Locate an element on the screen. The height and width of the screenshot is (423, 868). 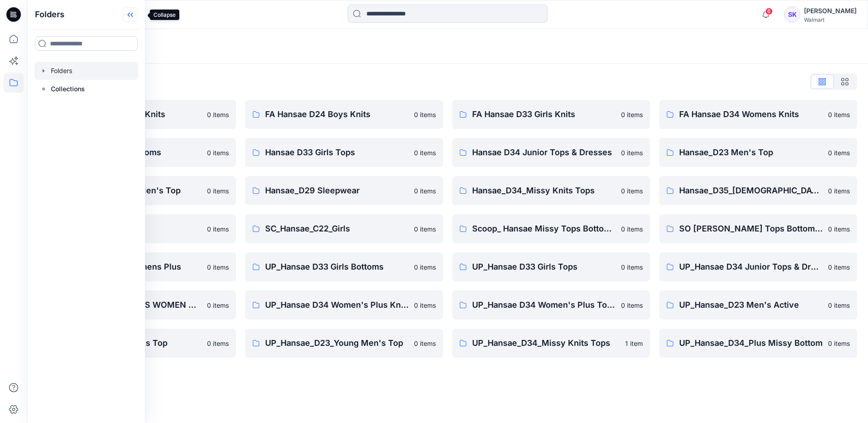
p: Scoop_ Hansae Missy Tops Bottoms Dress is located at coordinates (544, 228).